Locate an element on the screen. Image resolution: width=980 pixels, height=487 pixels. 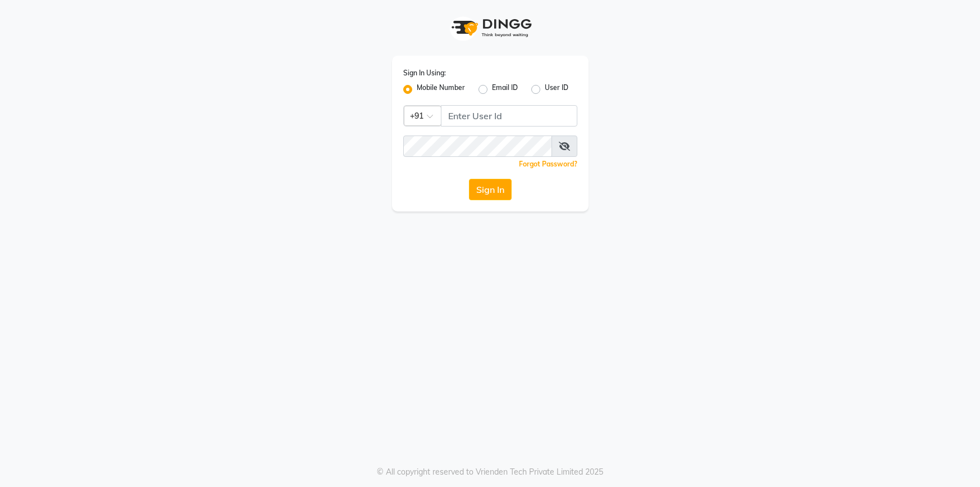
label: Email ID is located at coordinates (505, 90).